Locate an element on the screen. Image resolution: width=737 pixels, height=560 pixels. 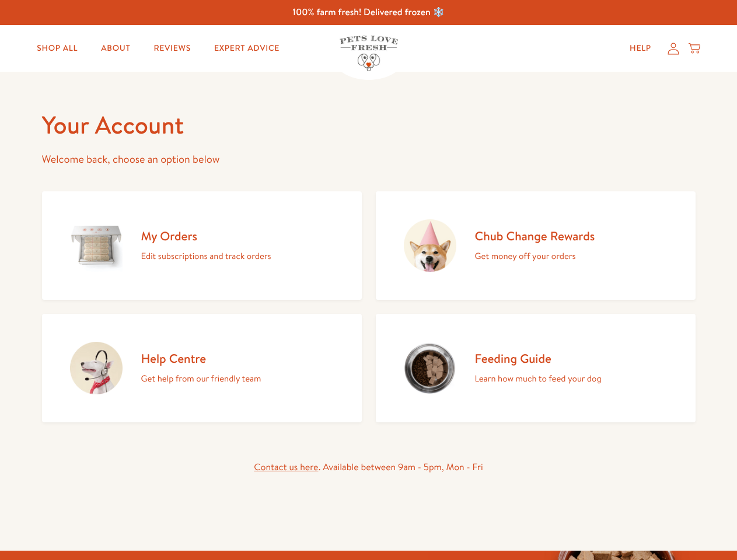
h2: Feeding Guide is located at coordinates (538, 358).